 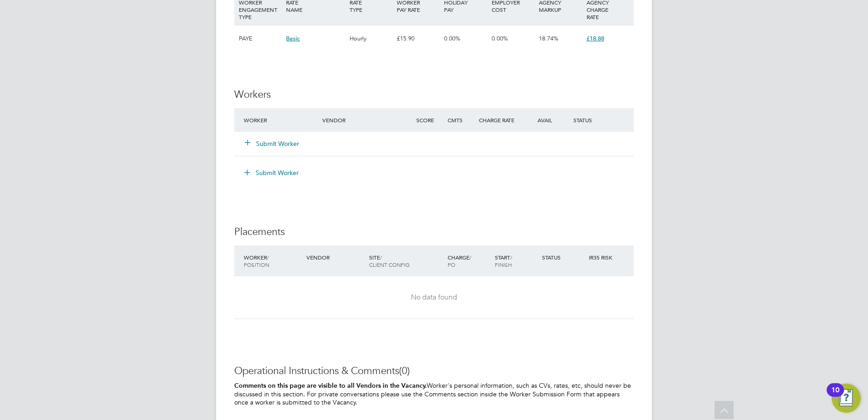 What do you see at coordinates (434, 297) in the screenshot?
I see `div: No data found` at bounding box center [434, 297].